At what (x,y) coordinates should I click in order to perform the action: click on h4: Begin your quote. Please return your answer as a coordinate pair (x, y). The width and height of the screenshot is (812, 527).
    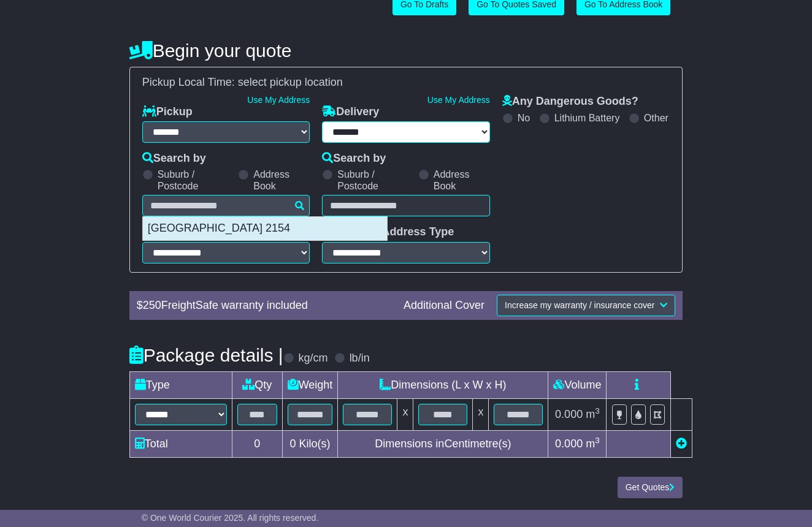
    Looking at the image, I should click on (406, 51).